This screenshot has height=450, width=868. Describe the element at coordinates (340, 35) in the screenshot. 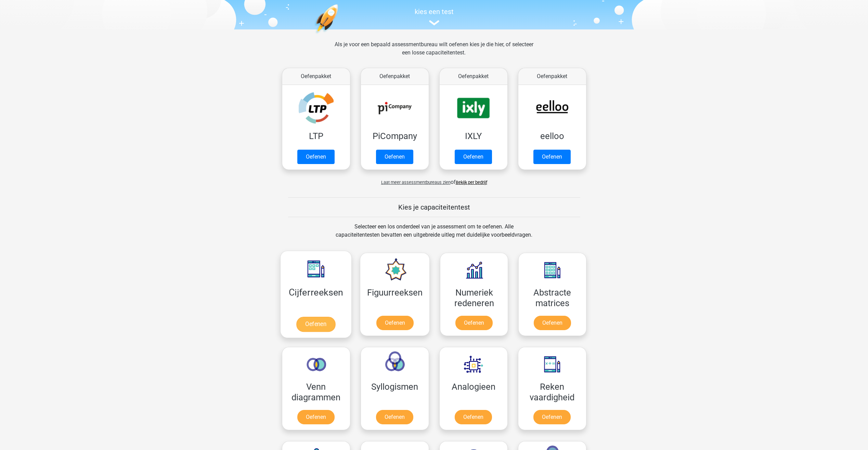

I see `img: oefenen` at that location.